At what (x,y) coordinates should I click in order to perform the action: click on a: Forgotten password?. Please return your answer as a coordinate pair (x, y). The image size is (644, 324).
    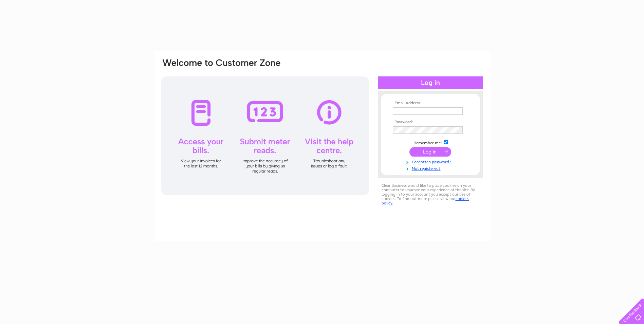
    Looking at the image, I should click on (431, 161).